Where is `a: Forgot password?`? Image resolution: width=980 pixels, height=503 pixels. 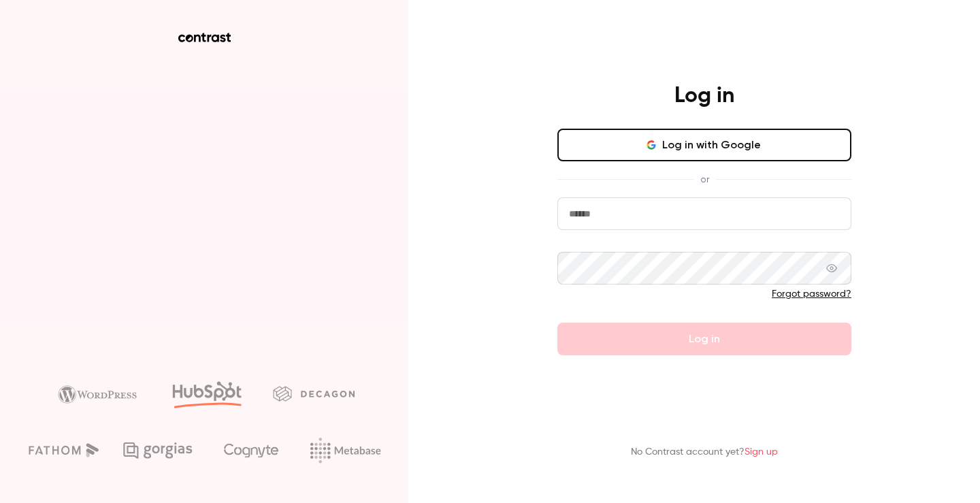
a: Forgot password? is located at coordinates (811, 294).